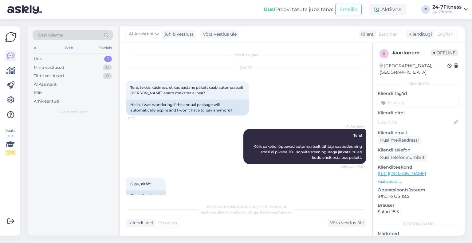  What do you see at coordinates (419, 84) in the screenshot?
I see `div: Kliendi info` at bounding box center [419, 84].